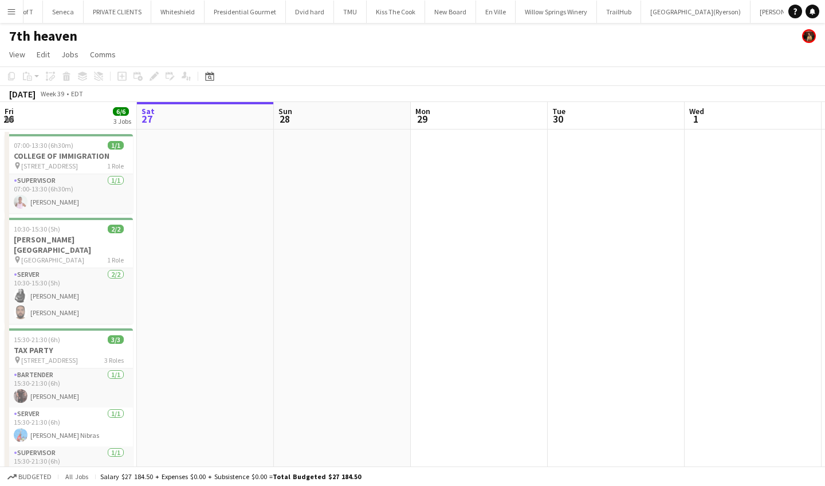 The width and height of the screenshot is (825, 486). Describe the element at coordinates (37, 229) in the screenshot. I see `span: 10:30-15:30 (5h)` at that location.